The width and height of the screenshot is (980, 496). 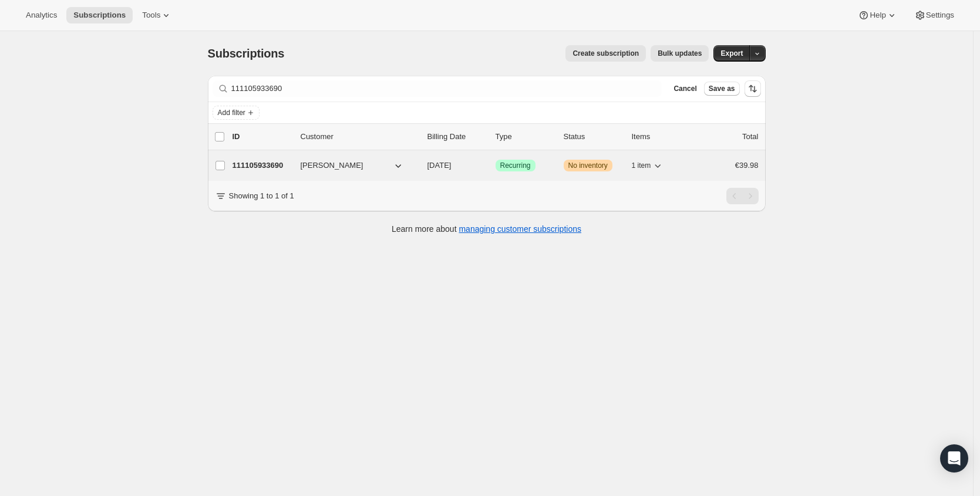 I want to click on span: Analytics, so click(x=41, y=16).